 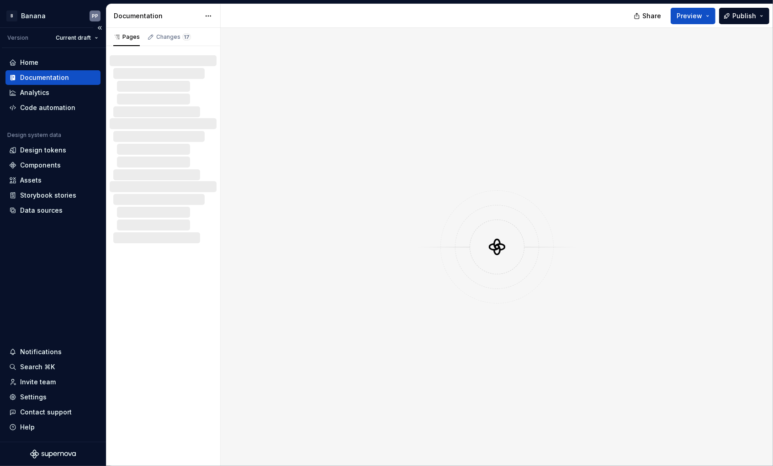 I want to click on div: Analytics, so click(x=35, y=93).